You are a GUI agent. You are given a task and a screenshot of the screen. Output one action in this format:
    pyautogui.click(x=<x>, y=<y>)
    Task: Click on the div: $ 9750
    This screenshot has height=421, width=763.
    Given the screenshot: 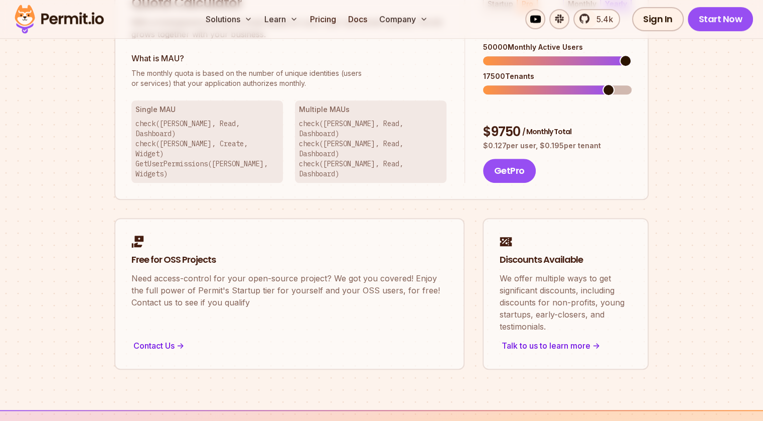 What is the action you would take?
    pyautogui.click(x=558, y=132)
    